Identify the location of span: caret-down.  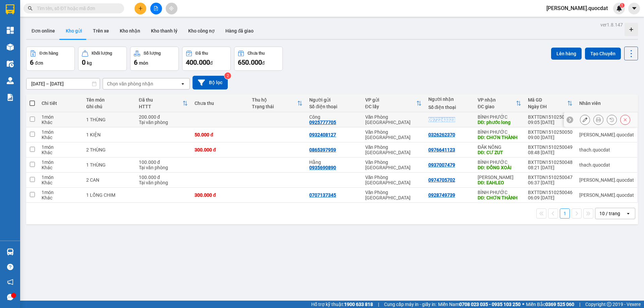
(634, 8).